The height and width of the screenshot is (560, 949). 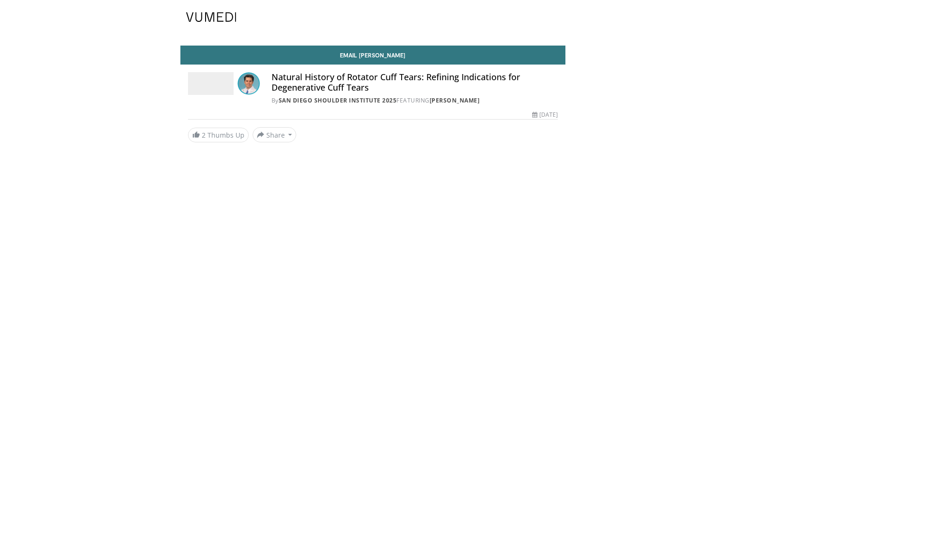 I want to click on img: San Diego Shoulder Institute 2025, so click(x=211, y=83).